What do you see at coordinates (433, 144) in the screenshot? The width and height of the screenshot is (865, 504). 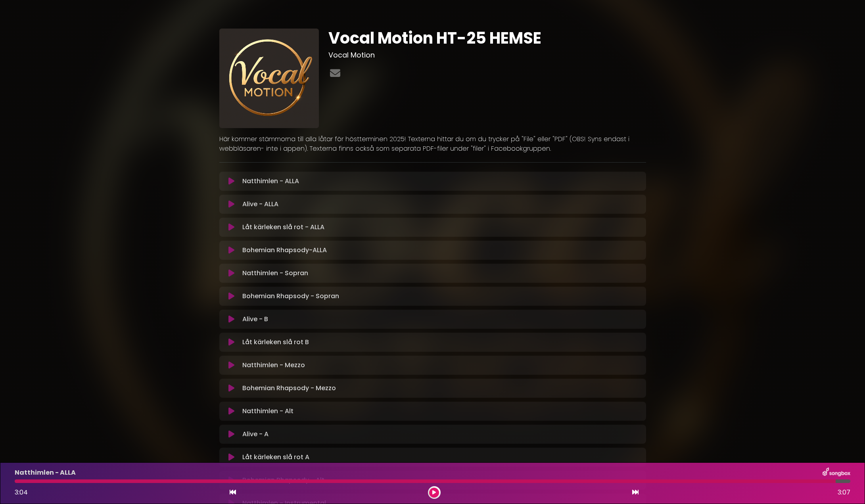 I see `p: Här kommer stämmorna till alla låtar för höstterminen 2025! Texterna hittar du om du trycker på "...` at bounding box center [433, 144].